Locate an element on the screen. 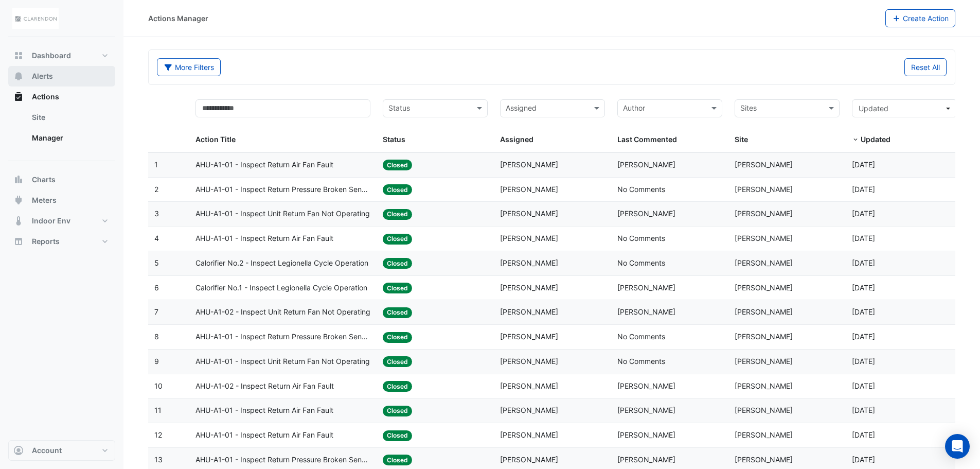 The image size is (980, 469). span: 2025-07-09T09:23:46.887 is located at coordinates (863, 459).